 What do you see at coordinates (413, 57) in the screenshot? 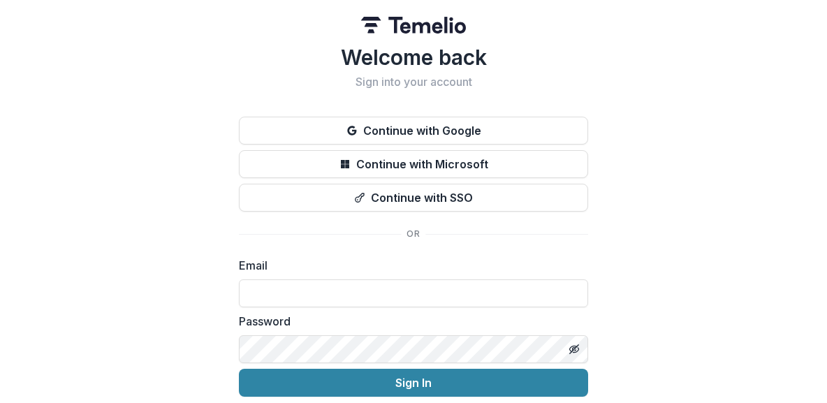
I see `h1: Welcome back` at bounding box center [413, 57].